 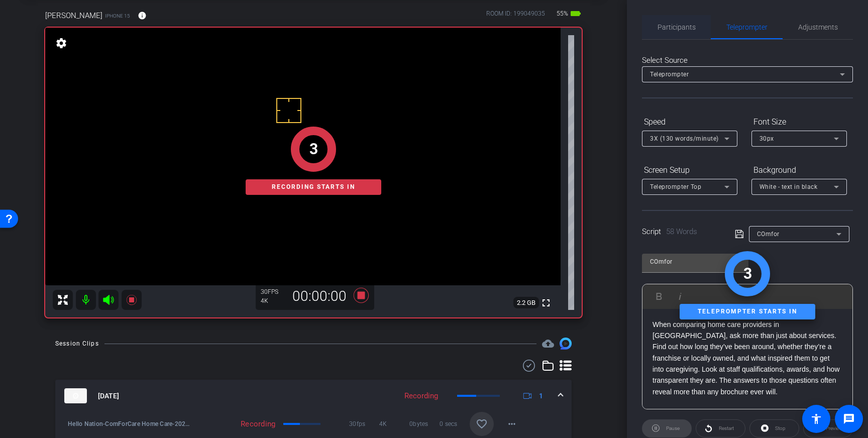 I want to click on div: Select Source, so click(x=747, y=60).